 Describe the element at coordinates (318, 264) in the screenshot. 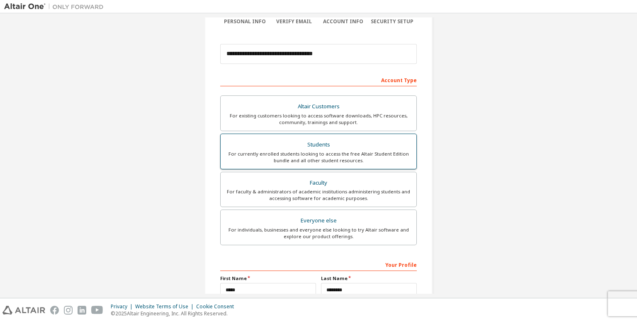

I see `div: Your Profile` at that location.